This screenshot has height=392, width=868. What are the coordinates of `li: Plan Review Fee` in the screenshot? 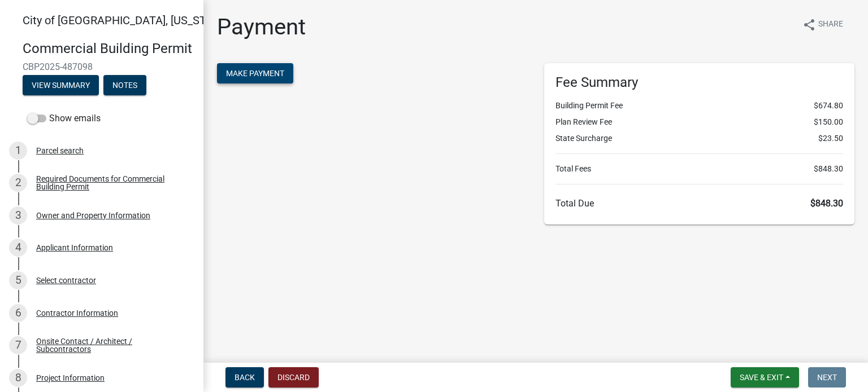 It's located at (699, 121).